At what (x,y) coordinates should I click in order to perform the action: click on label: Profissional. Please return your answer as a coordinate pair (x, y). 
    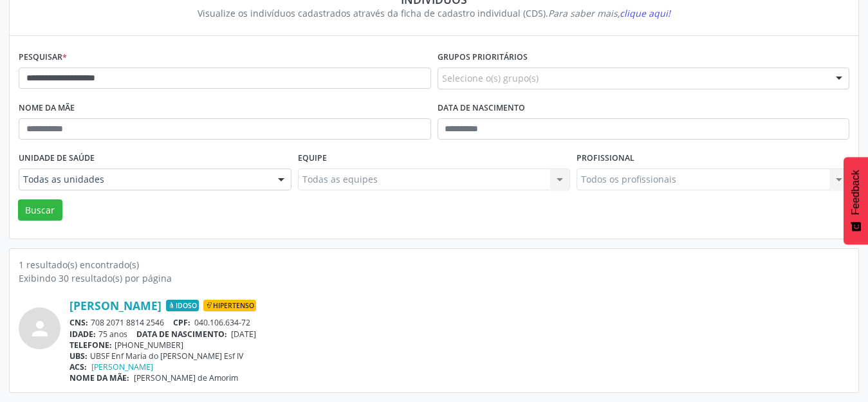
    Looking at the image, I should click on (605, 159).